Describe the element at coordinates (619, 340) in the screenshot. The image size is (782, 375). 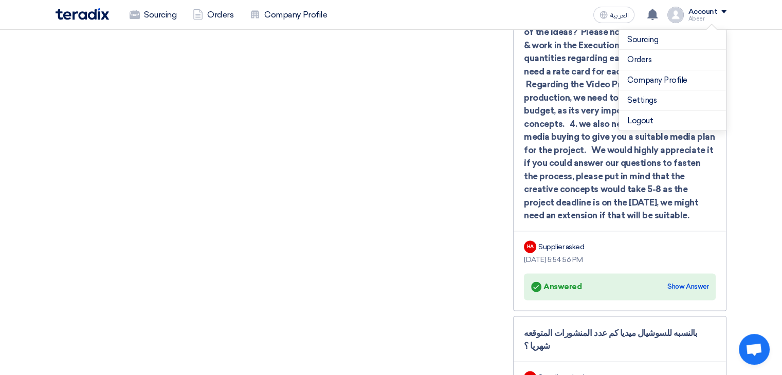
I see `div: بالنسبه للسوشيال ميديا كم عدد المنشورات المتوقعه شهريا ؟` at that location.